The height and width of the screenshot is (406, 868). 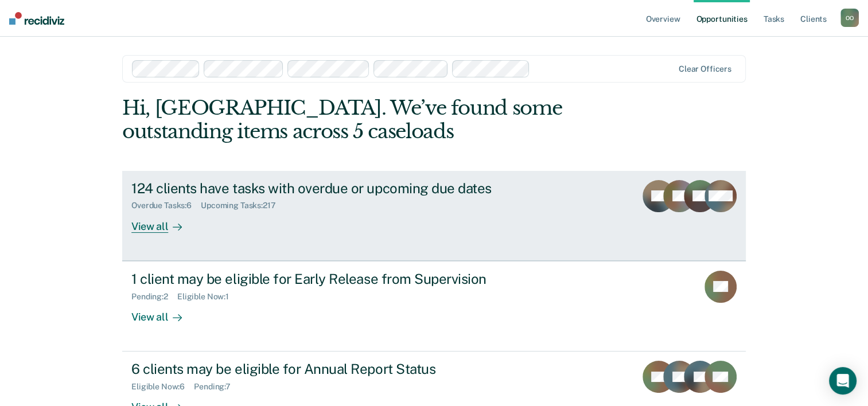 I want to click on div: 124 clients have tasks with overdue or upcoming due dates, so click(x=333, y=189).